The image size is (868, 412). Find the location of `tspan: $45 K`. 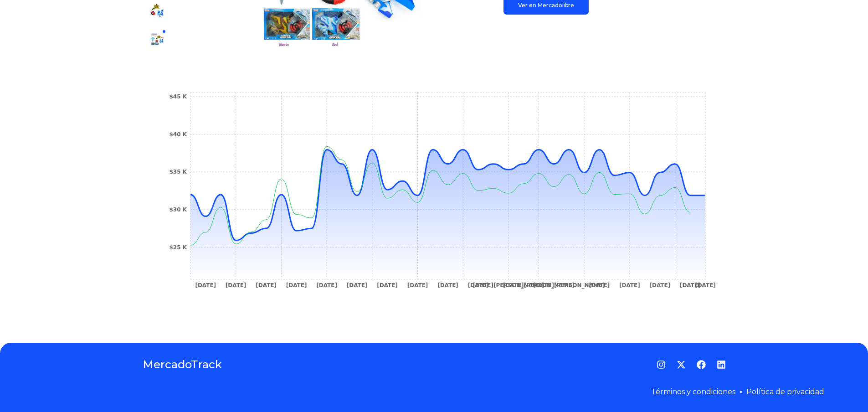

tspan: $45 K is located at coordinates (178, 97).